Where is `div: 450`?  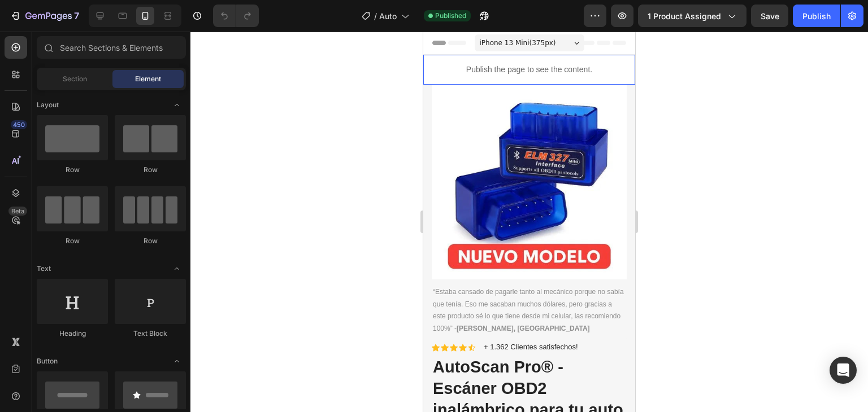 div: 450 is located at coordinates (19, 125).